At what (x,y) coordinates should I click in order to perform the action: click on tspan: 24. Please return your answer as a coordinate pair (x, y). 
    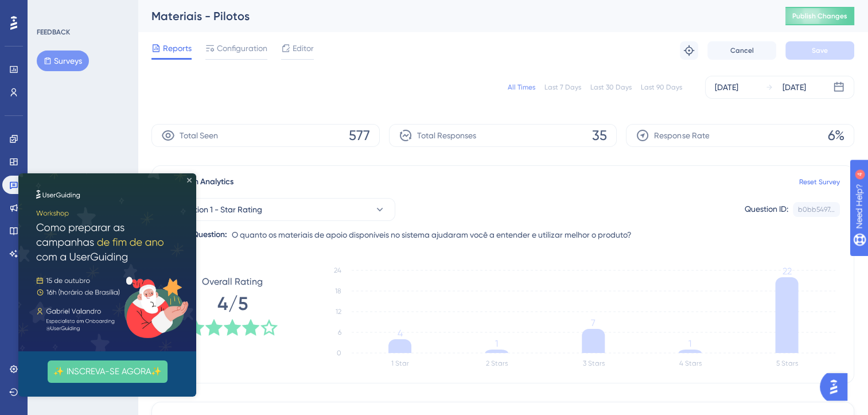
    Looking at the image, I should click on (337, 270).